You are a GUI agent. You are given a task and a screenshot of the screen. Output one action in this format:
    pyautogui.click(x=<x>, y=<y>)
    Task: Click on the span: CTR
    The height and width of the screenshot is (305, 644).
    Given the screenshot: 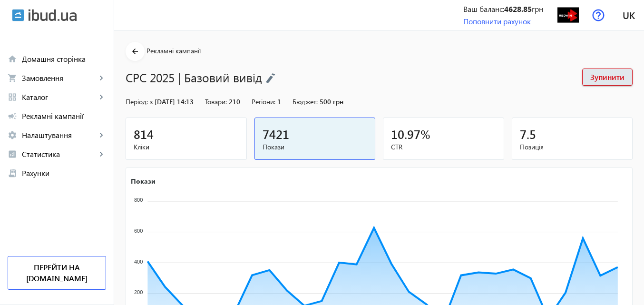 What is the action you would take?
    pyautogui.click(x=443, y=147)
    